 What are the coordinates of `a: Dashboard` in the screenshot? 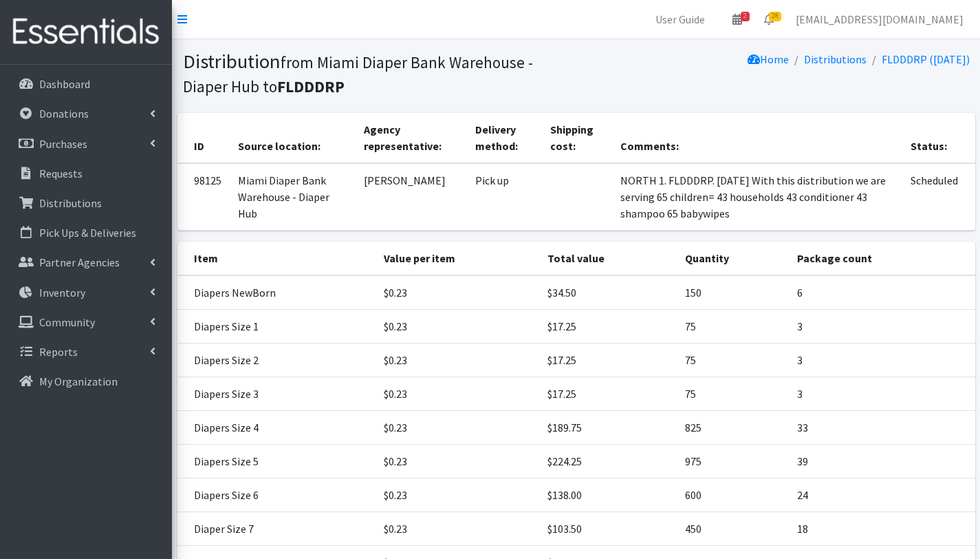 It's located at (86, 84).